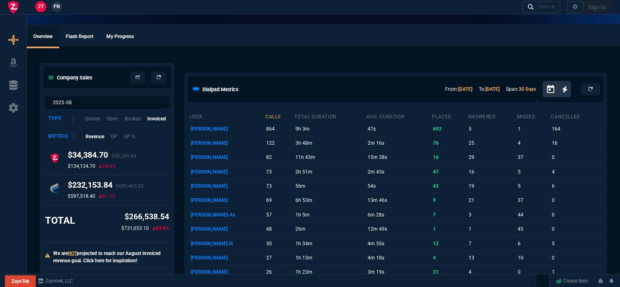  What do you see at coordinates (533, 201) in the screenshot?
I see `p: 37` at bounding box center [533, 201].